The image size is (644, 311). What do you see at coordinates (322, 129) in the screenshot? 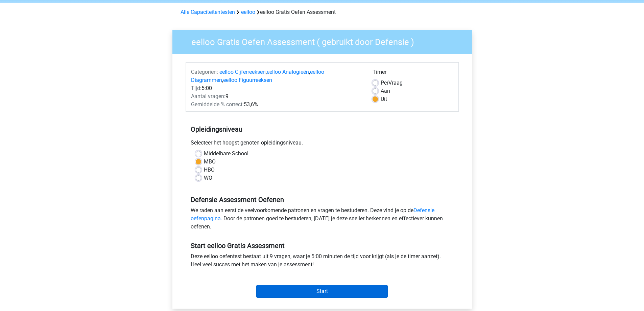
I see `h5: Opleidingsniveau` at bounding box center [322, 129].